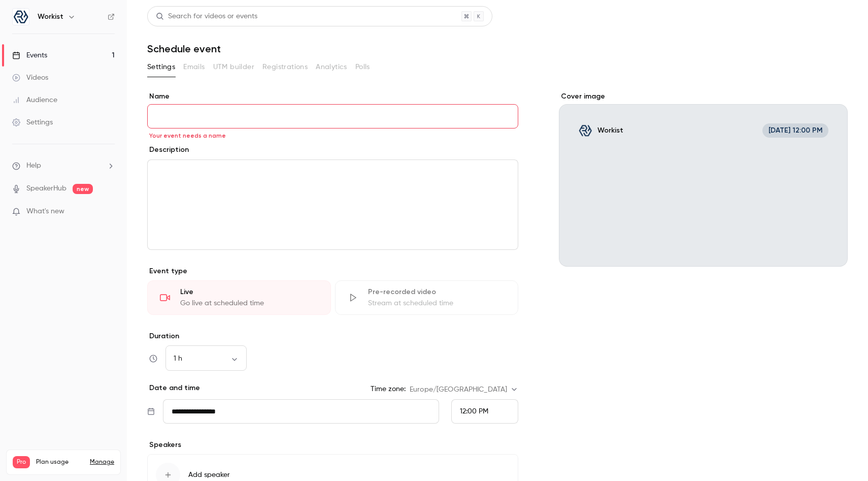 The image size is (868, 481). I want to click on li: help-dropdown-opener, so click(63, 165).